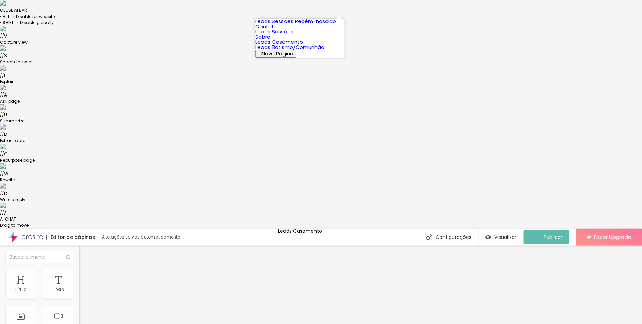 This screenshot has width=642, height=324. Describe the element at coordinates (449, 237) in the screenshot. I see `div: Configurações` at that location.